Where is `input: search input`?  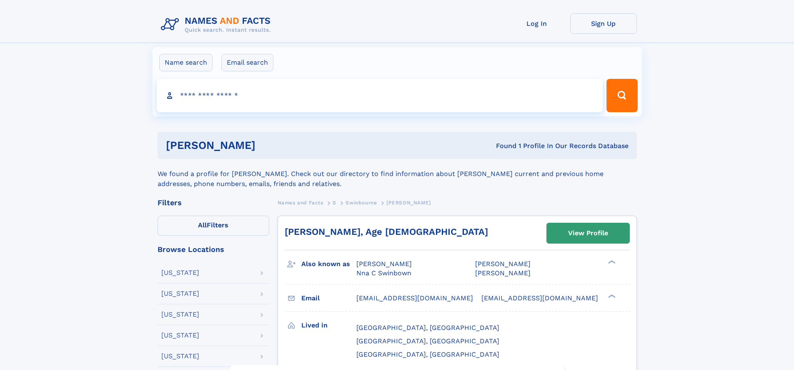 input: search input is located at coordinates (380, 95).